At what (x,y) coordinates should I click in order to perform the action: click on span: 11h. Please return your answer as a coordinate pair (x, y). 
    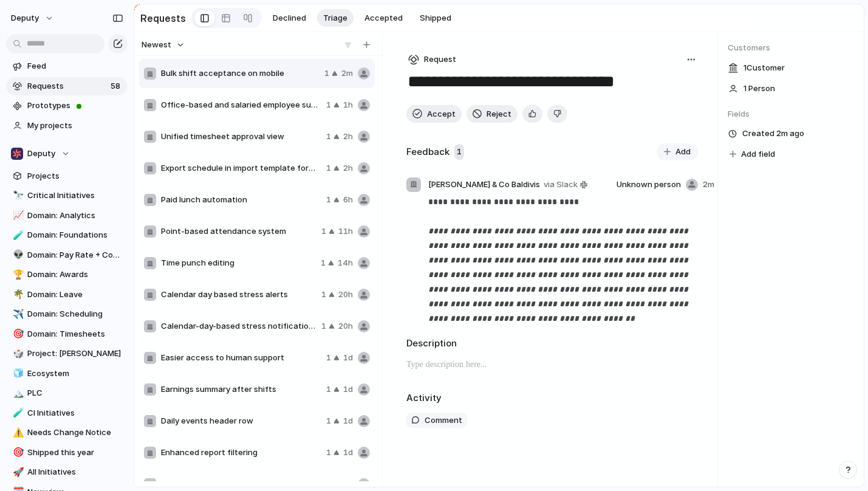
    Looking at the image, I should click on (346, 231).